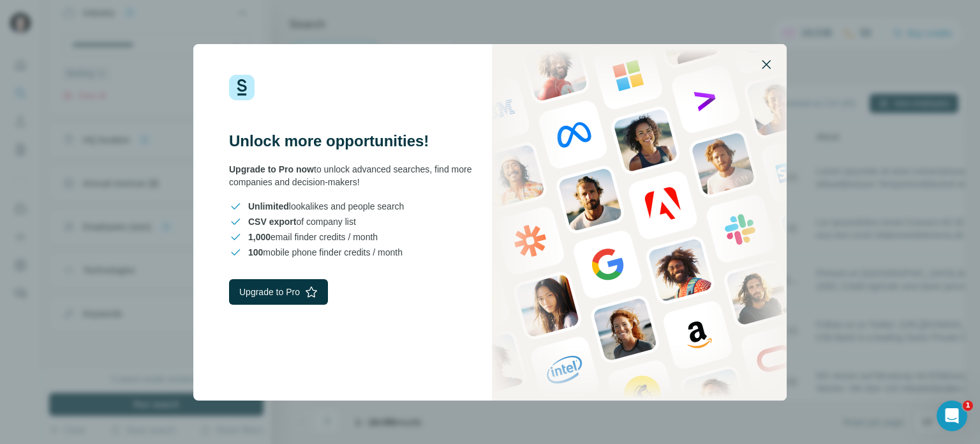 The height and width of the screenshot is (444, 980). I want to click on span: Upgrade to Pro now, so click(271, 169).